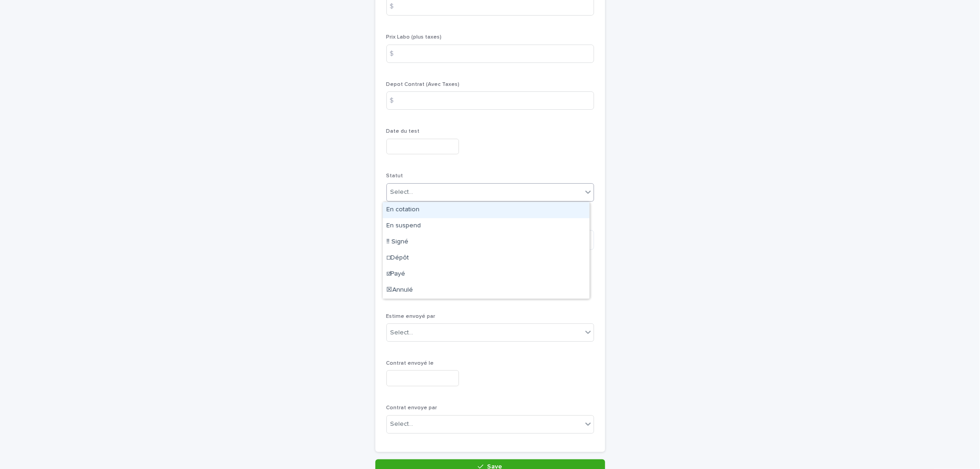 The width and height of the screenshot is (980, 469). What do you see at coordinates (423, 85) in the screenshot?
I see `span: Depot Contrat (Avec Taxes)` at bounding box center [423, 85].